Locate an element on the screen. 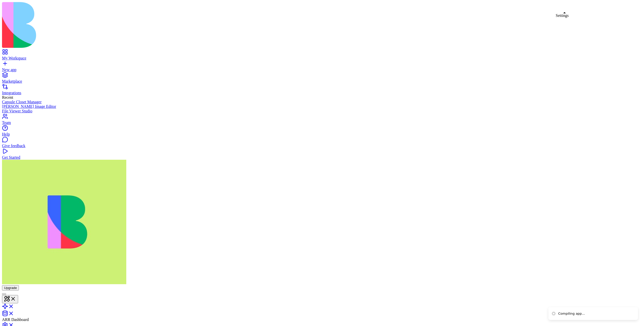 Image resolution: width=644 pixels, height=326 pixels. div: Help is located at coordinates (322, 134).